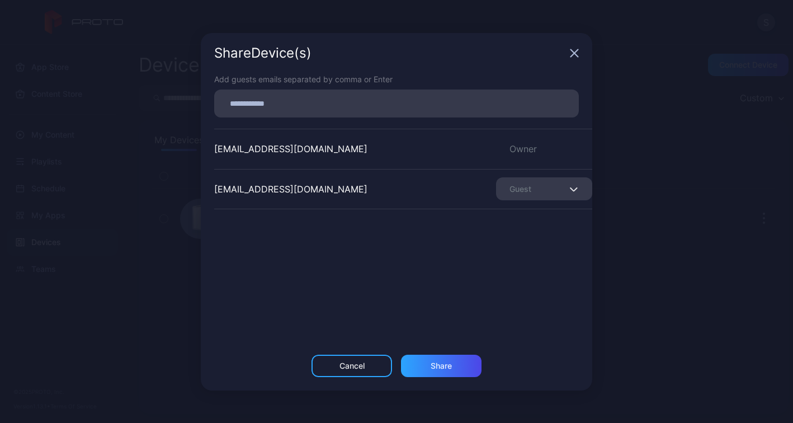 The width and height of the screenshot is (793, 423). What do you see at coordinates (544, 189) in the screenshot?
I see `div: Guest` at bounding box center [544, 189].